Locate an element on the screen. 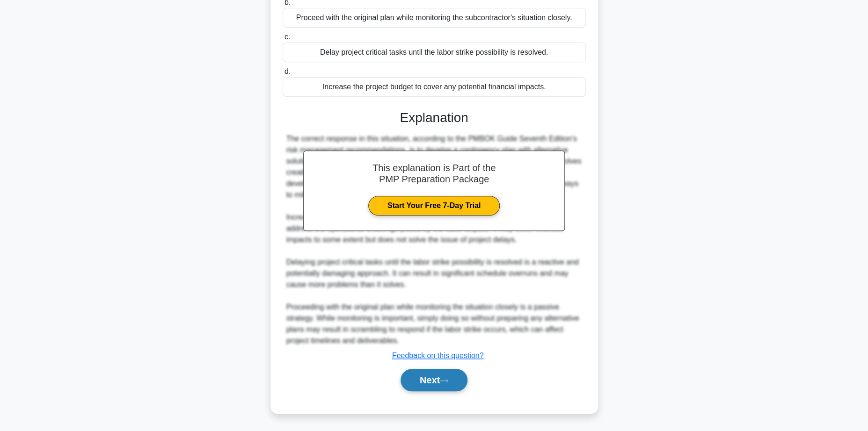  a: Feedback on this question? is located at coordinates (438, 355).